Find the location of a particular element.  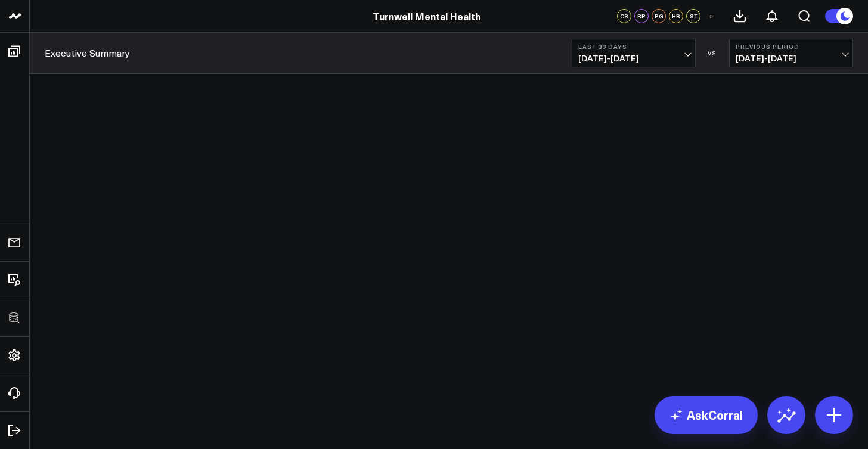

div: CS is located at coordinates (624, 16).